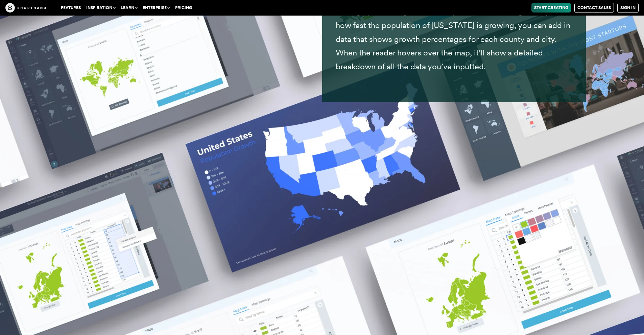 Image resolution: width=644 pixels, height=335 pixels. What do you see at coordinates (551, 8) in the screenshot?
I see `a: Start Creating` at bounding box center [551, 8].